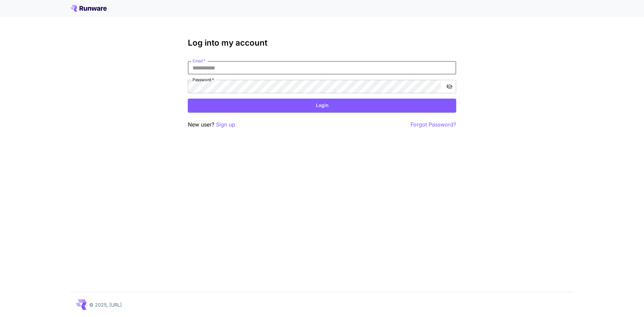 The width and height of the screenshot is (644, 317). What do you see at coordinates (322, 43) in the screenshot?
I see `h3: Log into my account` at bounding box center [322, 43].